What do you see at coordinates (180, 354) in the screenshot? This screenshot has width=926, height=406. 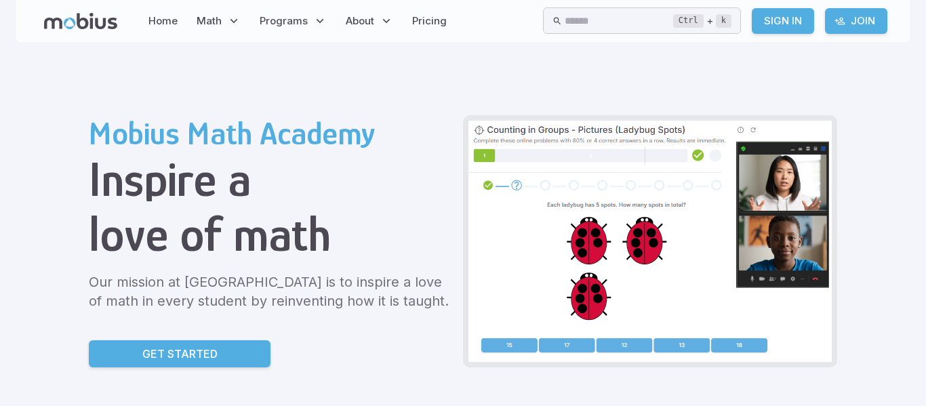 I see `p: Get Started` at bounding box center [180, 354].